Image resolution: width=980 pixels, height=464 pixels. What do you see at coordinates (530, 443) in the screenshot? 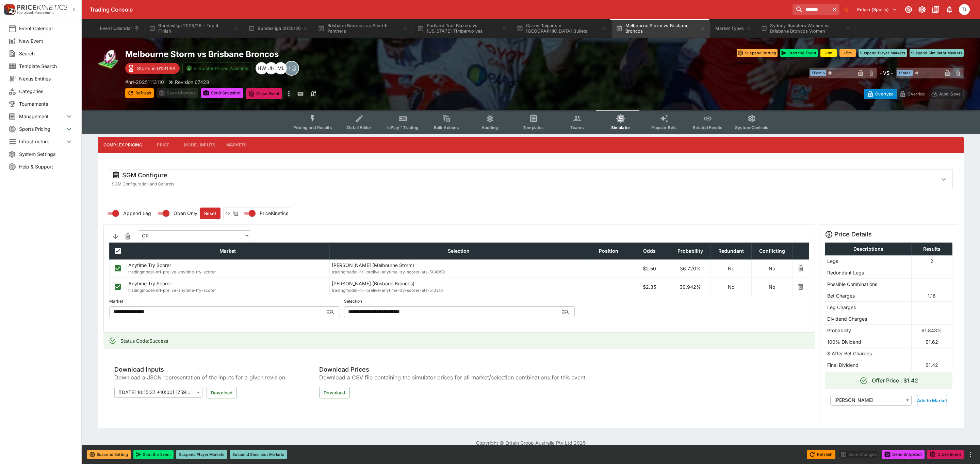
I see `p: Copyright © Entain Group Australia Pty Ltd 2025` at bounding box center [530, 443].